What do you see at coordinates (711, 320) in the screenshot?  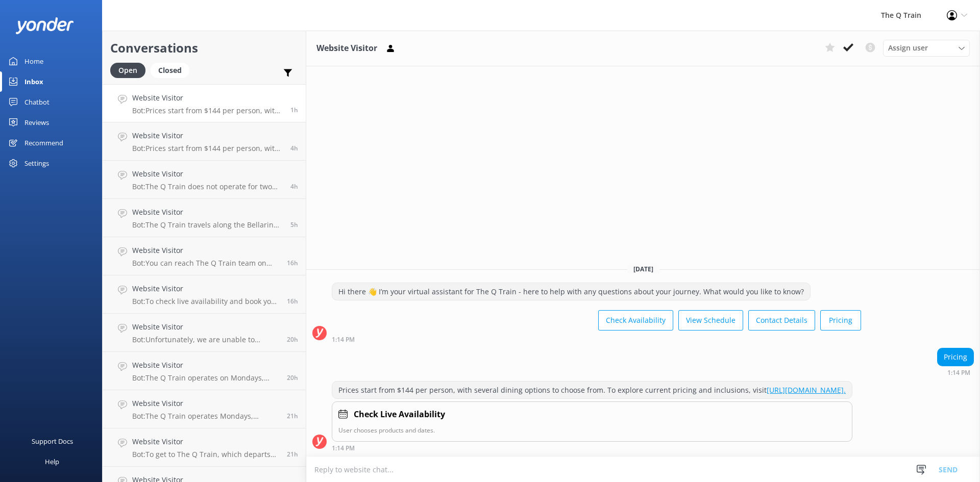 I see `button: View Schedule` at bounding box center [711, 320].